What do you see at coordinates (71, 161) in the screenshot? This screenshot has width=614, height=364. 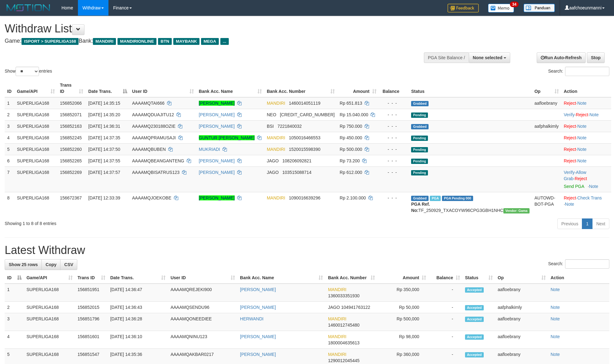 I see `span: 156852265` at bounding box center [71, 161].